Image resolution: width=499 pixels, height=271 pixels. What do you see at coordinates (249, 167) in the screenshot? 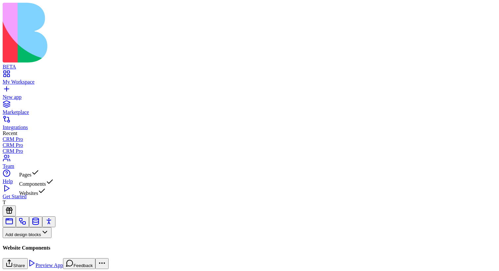
I see `div: Team` at bounding box center [249, 167].